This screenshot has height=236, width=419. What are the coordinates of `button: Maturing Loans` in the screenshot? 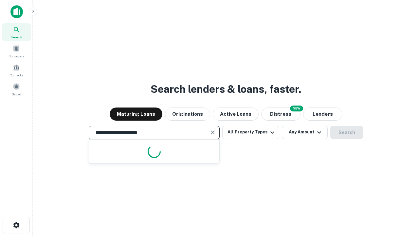 It's located at (136, 114).